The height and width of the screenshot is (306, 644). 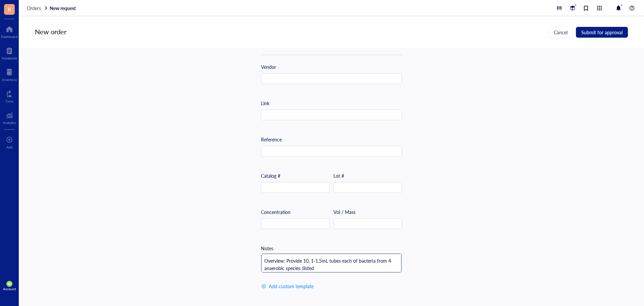 What do you see at coordinates (265, 103) in the screenshot?
I see `div: Link` at bounding box center [265, 103].